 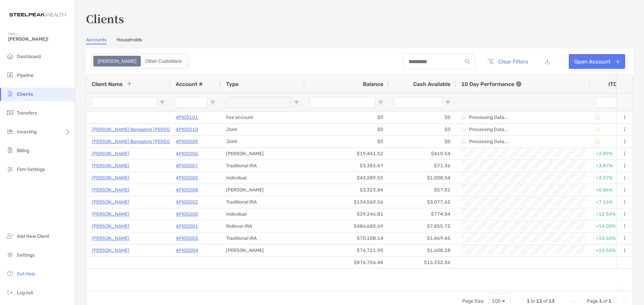 What do you see at coordinates (187, 142) in the screenshot?
I see `a: 4PI05009` at bounding box center [187, 142].